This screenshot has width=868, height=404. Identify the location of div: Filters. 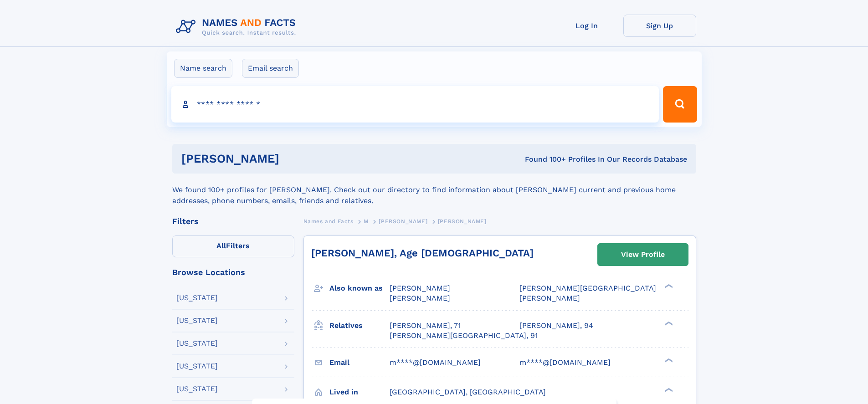
(234, 221).